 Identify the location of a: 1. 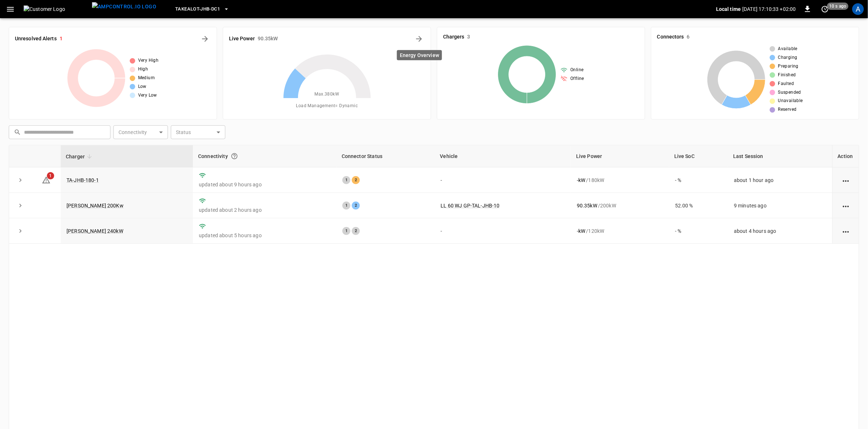
(46, 179).